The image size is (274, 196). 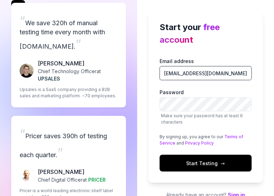 What do you see at coordinates (205, 104) in the screenshot?
I see `input: PasswordMake sure your password has at least 6 characters` at bounding box center [205, 104].